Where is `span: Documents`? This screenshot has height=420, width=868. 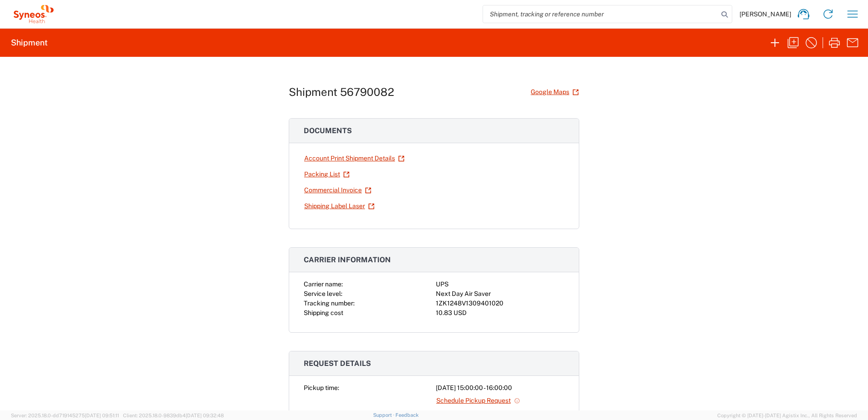
span: Documents is located at coordinates (328, 130).